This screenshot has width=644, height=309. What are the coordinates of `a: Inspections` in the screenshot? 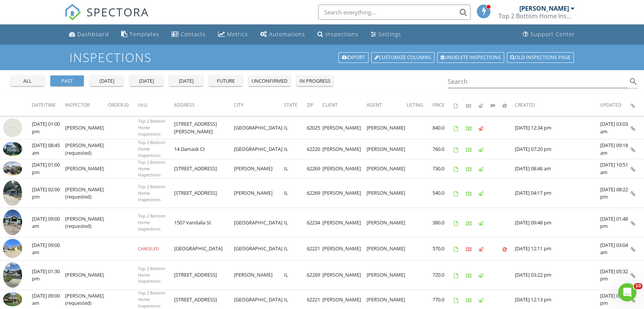 It's located at (338, 34).